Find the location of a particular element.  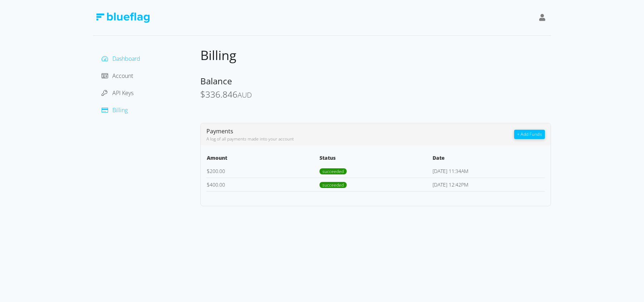

td: 400.00 is located at coordinates (263, 185).